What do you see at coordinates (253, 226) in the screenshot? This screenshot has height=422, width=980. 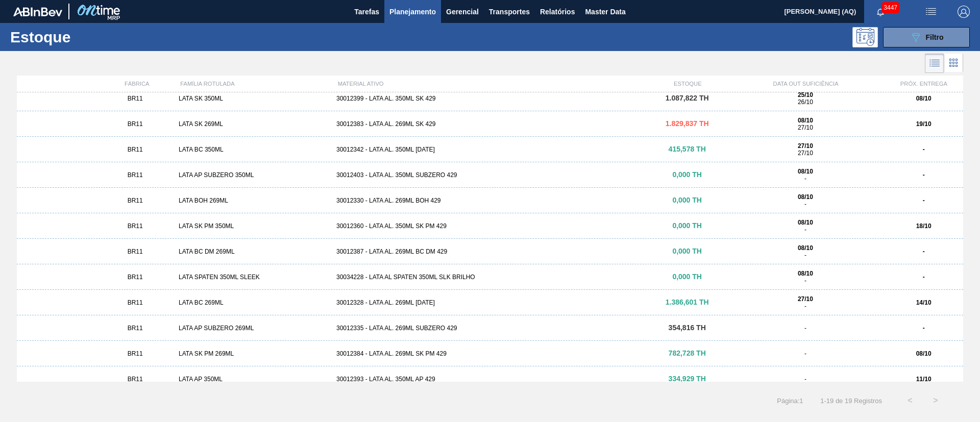 I see `div: LATA SK PM 350ML` at bounding box center [253, 226].